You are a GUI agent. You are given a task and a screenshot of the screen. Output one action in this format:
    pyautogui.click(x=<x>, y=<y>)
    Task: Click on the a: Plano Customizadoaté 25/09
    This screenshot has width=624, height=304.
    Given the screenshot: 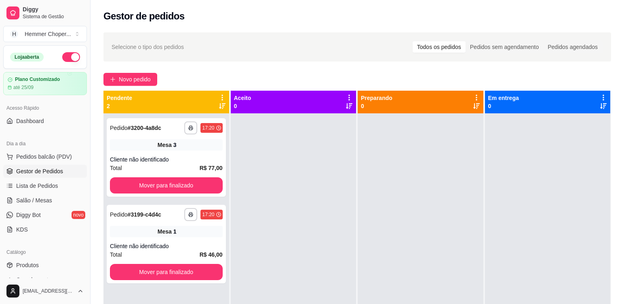 What is the action you would take?
    pyautogui.click(x=45, y=83)
    